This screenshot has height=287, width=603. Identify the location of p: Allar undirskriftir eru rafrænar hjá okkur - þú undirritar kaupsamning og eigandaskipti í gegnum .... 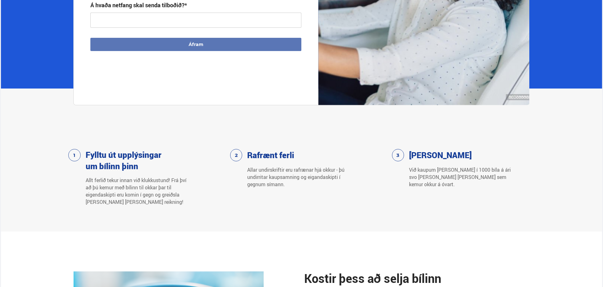
(299, 177).